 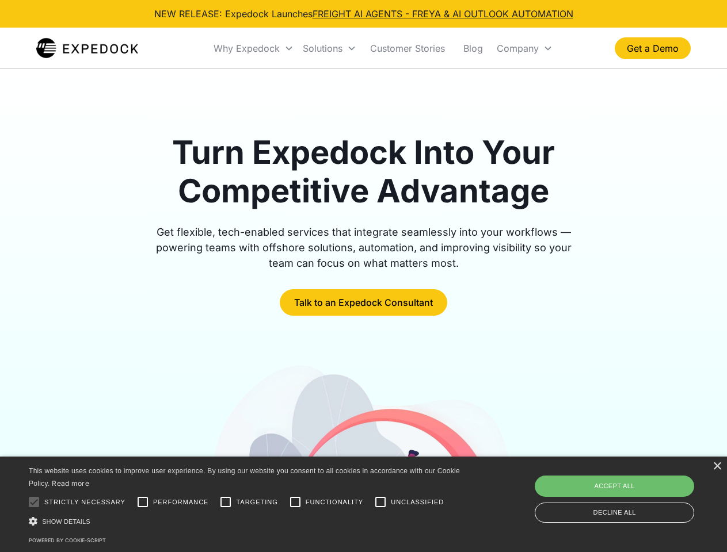 I want to click on a: Customer Stories, so click(x=407, y=48).